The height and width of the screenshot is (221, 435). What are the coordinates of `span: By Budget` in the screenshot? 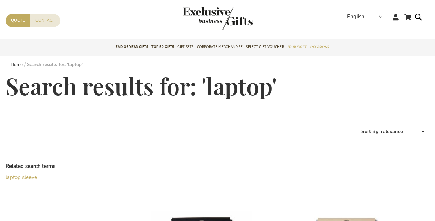 It's located at (297, 47).